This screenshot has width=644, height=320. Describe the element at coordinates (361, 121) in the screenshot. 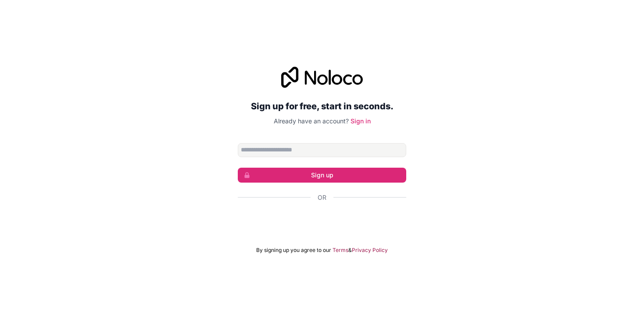

I see `a: Sign in` at that location.